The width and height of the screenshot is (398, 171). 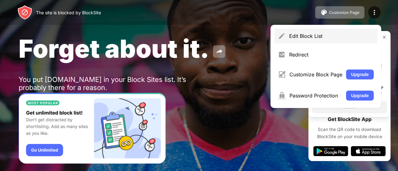 I want to click on div: Customize Page, so click(x=344, y=12).